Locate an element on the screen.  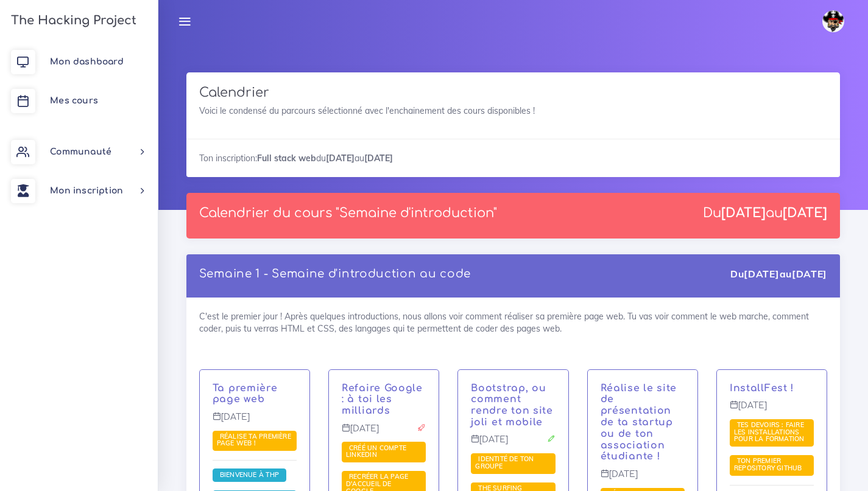
h3: Calendrier is located at coordinates (513, 92).